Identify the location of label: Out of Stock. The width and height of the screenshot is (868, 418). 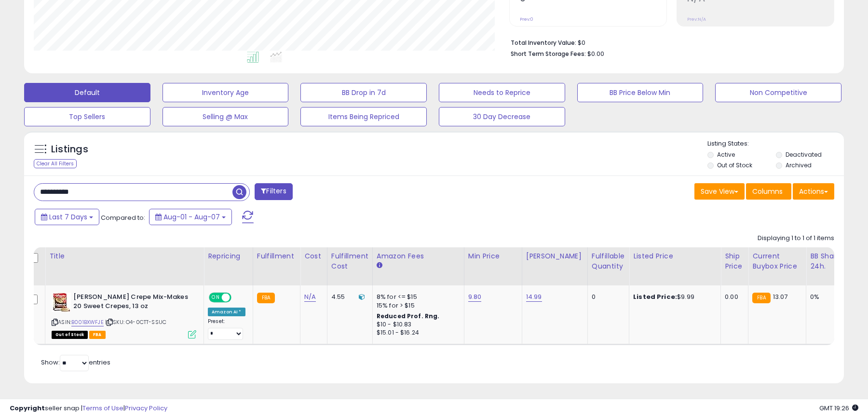
(734, 165).